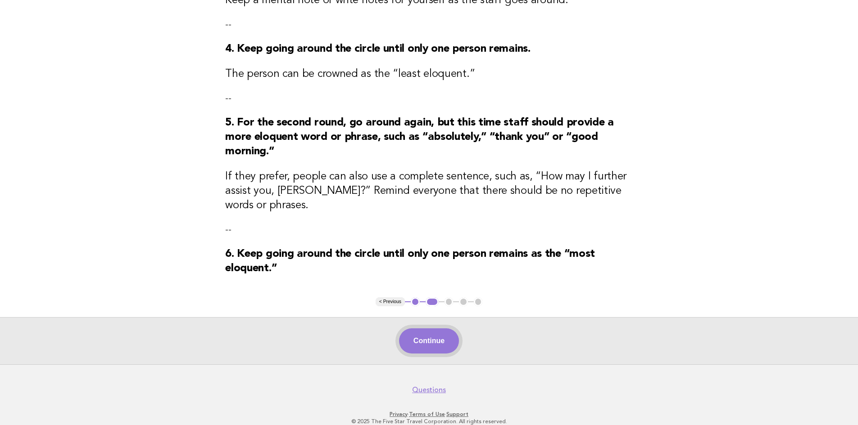 The height and width of the screenshot is (425, 858). I want to click on button: < Previous, so click(390, 302).